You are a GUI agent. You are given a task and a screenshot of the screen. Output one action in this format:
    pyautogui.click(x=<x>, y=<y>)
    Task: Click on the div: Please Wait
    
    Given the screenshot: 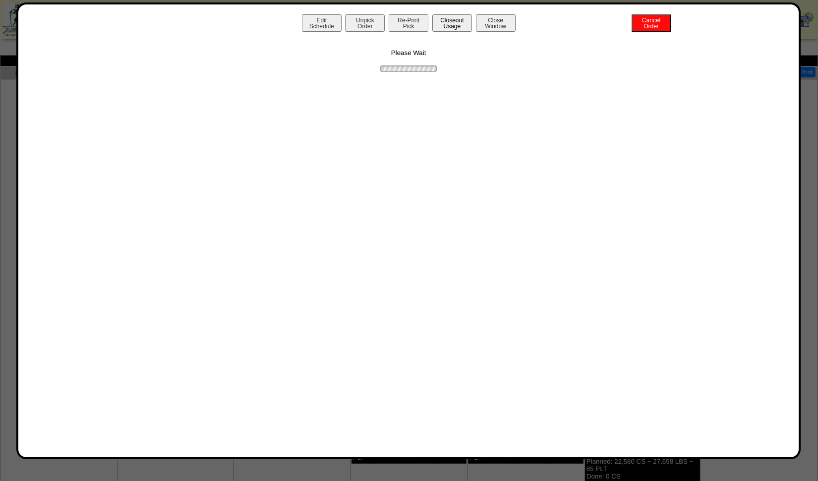 What is the action you would take?
    pyautogui.click(x=409, y=54)
    